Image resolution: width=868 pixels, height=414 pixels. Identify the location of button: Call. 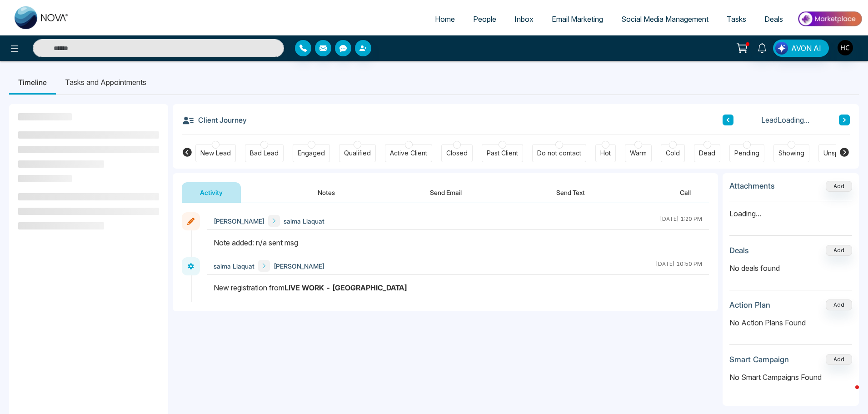
(686, 193).